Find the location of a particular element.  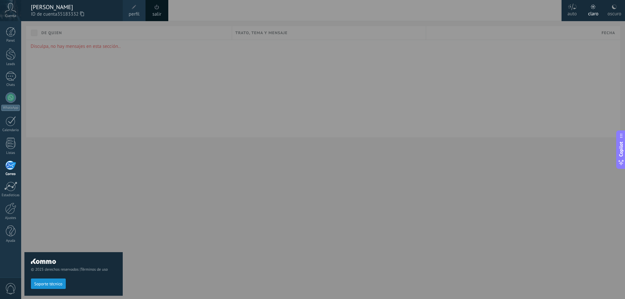

span: perfil is located at coordinates (134, 14).